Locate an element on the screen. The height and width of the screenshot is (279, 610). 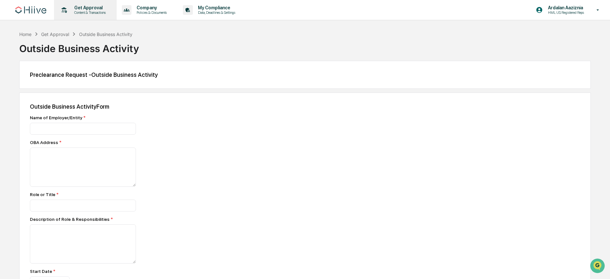
img: 1746055101610-c473b297-6a78-478c-a979-82029cc54cd1 is located at coordinates (12, 55).